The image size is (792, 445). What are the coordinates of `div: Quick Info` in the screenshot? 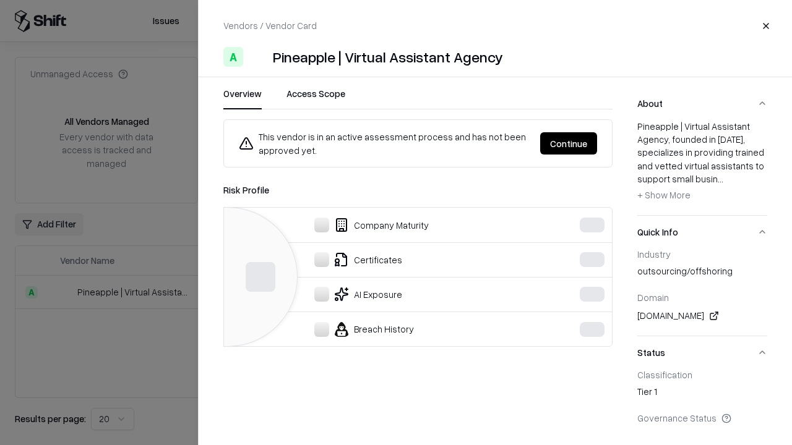 It's located at (702, 292).